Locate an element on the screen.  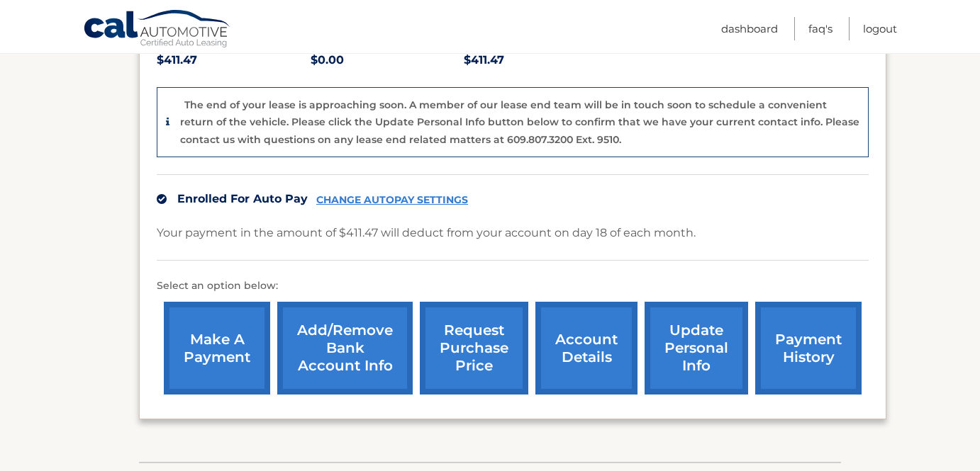
a: account details is located at coordinates (586, 348).